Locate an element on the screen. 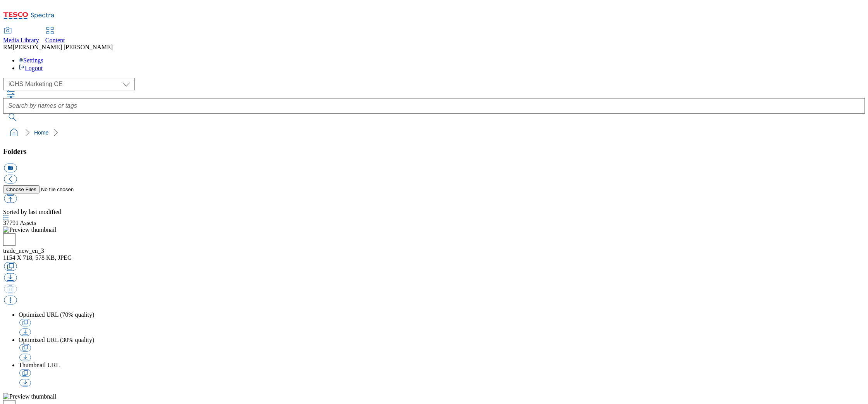  span: Sorted by last modified is located at coordinates (32, 212).